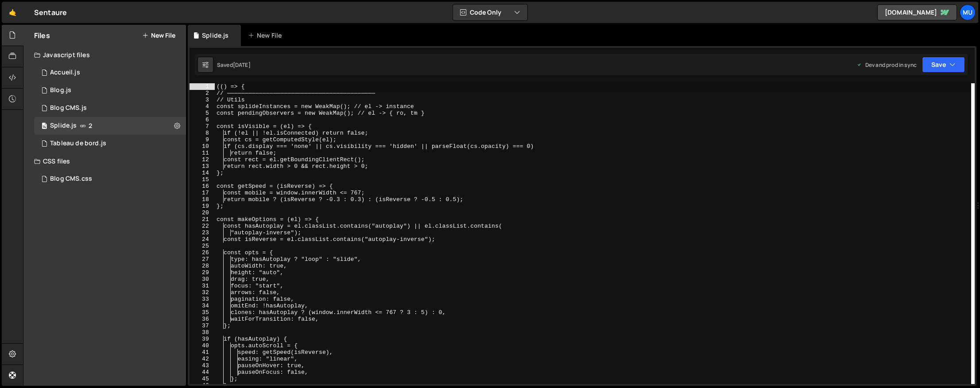  What do you see at coordinates (202, 86) in the screenshot?
I see `div: 1` at bounding box center [202, 86].